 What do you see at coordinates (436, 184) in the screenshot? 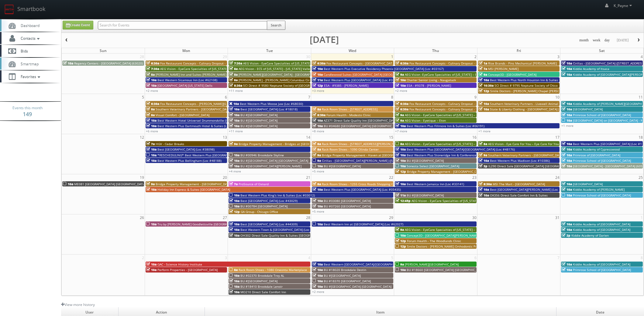
I see `span: Best Western Jamaica Inn (Loc #33141)` at bounding box center [436, 184].